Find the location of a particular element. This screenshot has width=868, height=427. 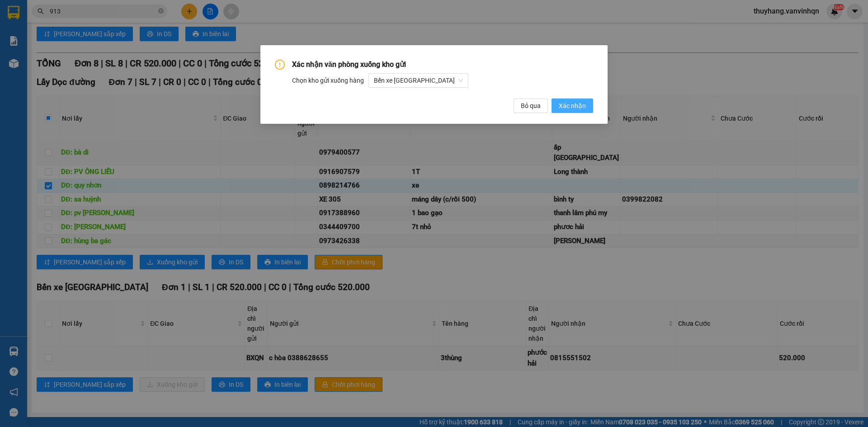

button: Xác nhận is located at coordinates (573, 106).